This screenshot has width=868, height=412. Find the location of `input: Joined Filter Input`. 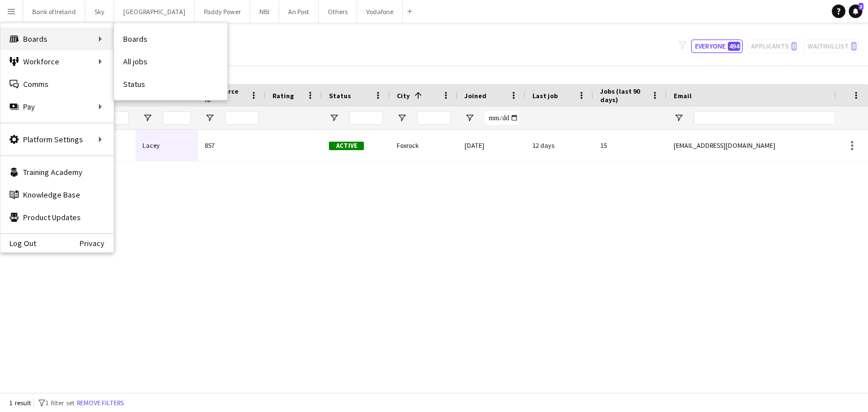

input: Joined Filter Input is located at coordinates (502, 118).